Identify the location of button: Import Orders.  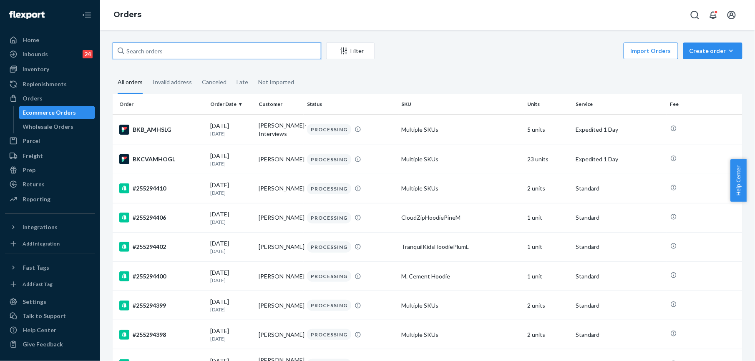
(651, 51).